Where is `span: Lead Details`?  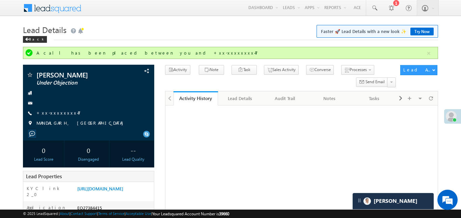
span: Lead Details is located at coordinates (45, 30).